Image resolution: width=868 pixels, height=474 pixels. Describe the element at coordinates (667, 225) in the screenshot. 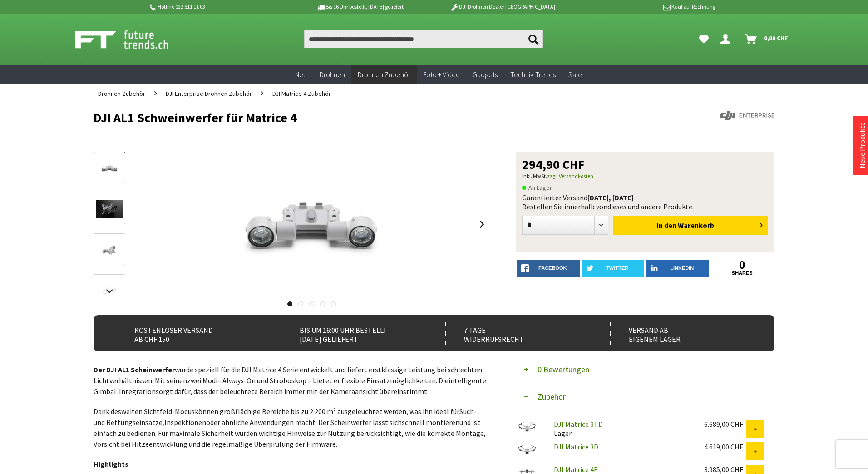

I see `span: In den` at that location.